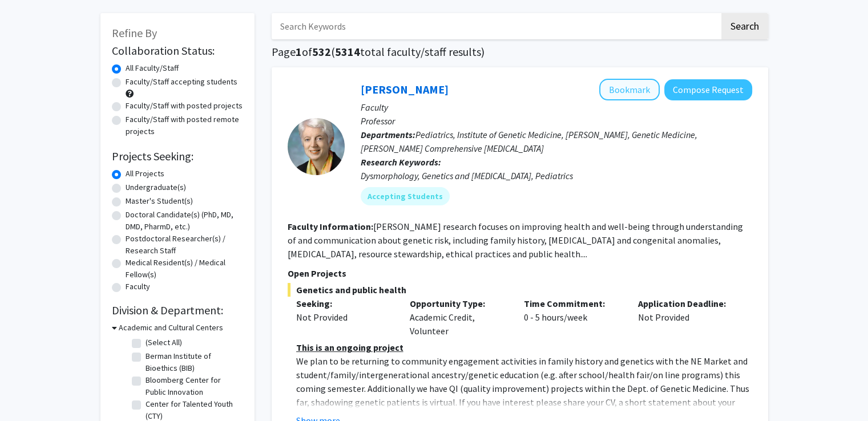 The image size is (868, 421). Describe the element at coordinates (556, 107) in the screenshot. I see `p: Faculty` at that location.